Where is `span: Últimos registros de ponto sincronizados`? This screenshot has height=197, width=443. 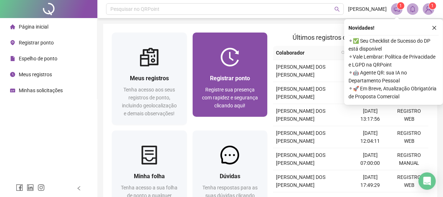 span: Últimos registros de ponto sincronizados is located at coordinates (351, 37).